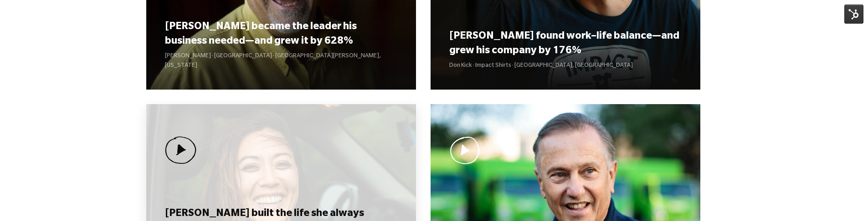 Image resolution: width=868 pixels, height=221 pixels. I want to click on img: HubSpot Tools Menu Toggle, so click(854, 14).